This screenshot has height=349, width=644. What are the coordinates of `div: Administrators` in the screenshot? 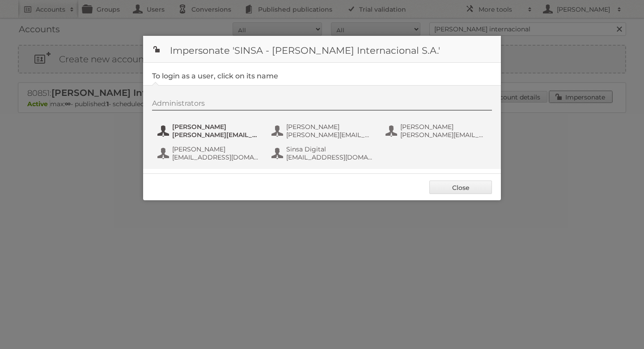 It's located at (322, 105).